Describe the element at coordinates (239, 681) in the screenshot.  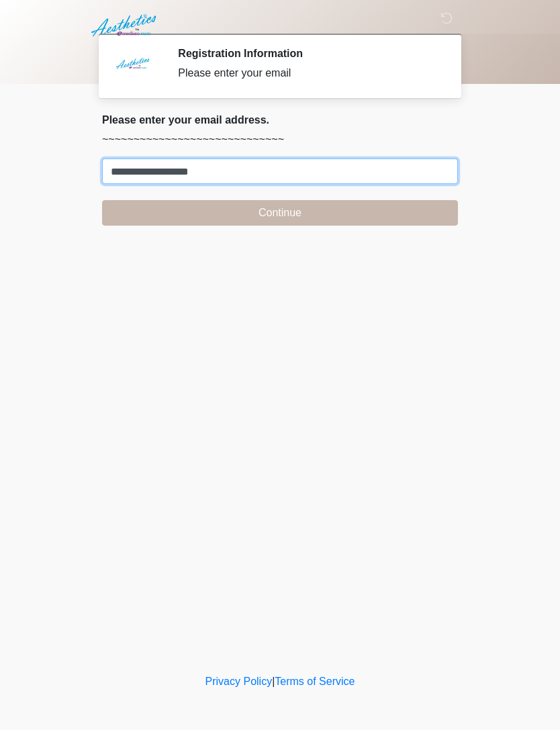
I see `a: Privacy Policy` at that location.